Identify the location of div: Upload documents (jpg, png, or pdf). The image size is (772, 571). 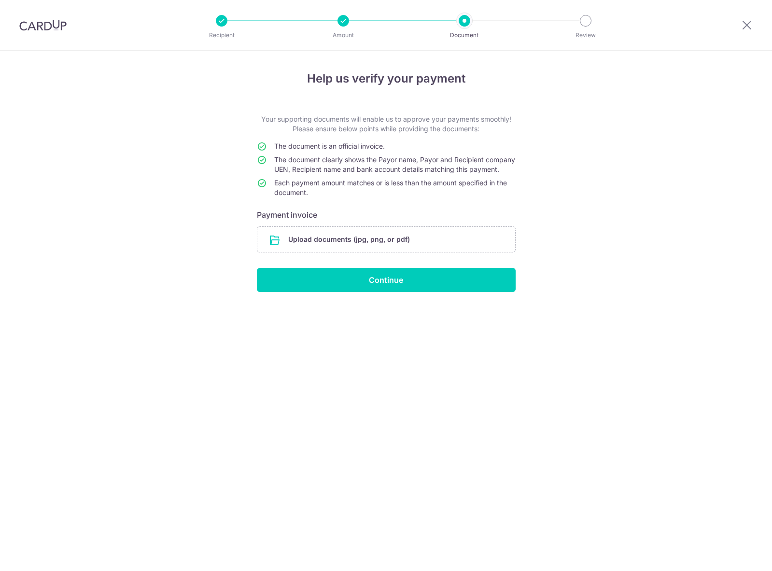
(386, 240).